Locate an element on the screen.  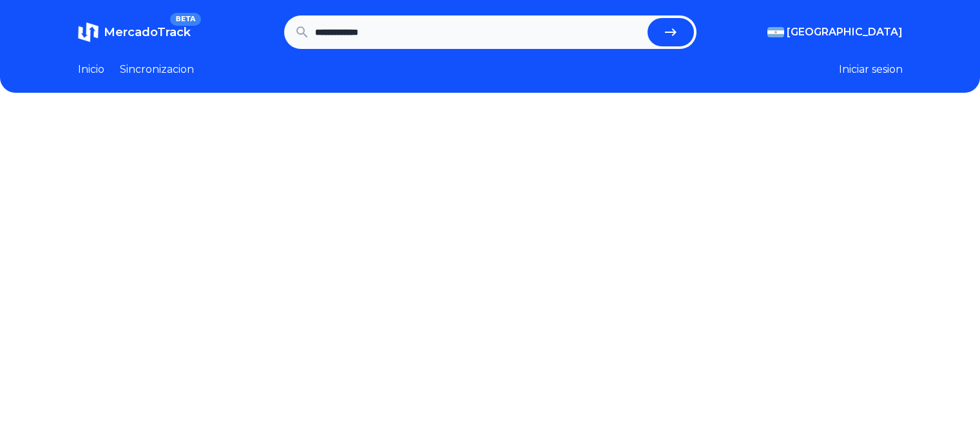
a: MercadoTrackBETA is located at coordinates (134, 32).